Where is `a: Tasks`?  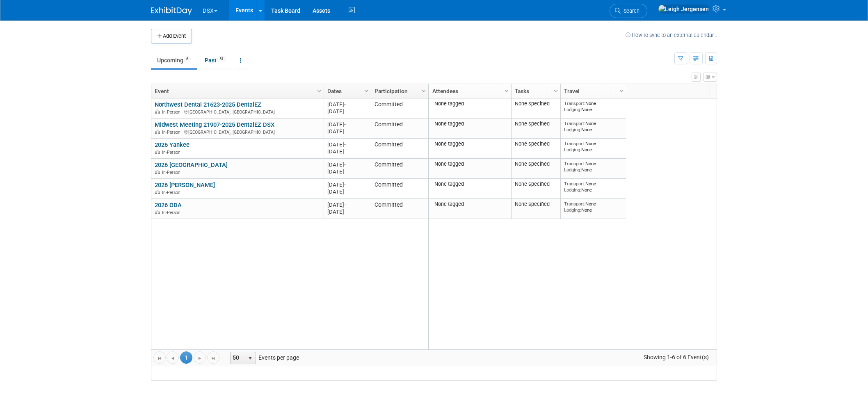
a: Tasks is located at coordinates (535, 91).